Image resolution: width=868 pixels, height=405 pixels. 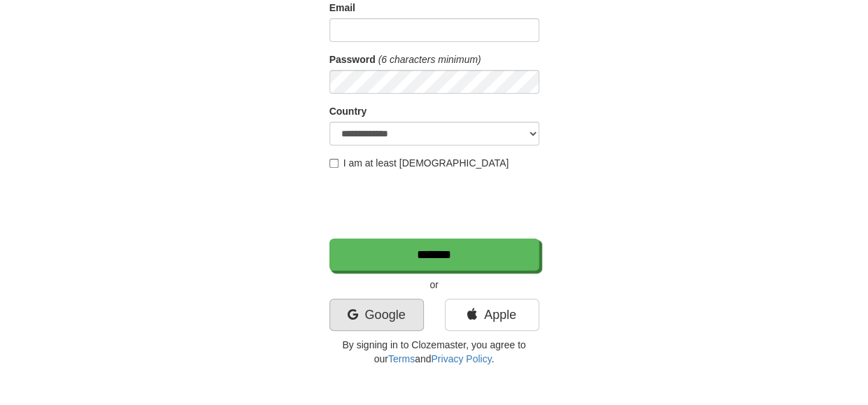 I want to click on em: (6 characters minimum), so click(x=430, y=60).